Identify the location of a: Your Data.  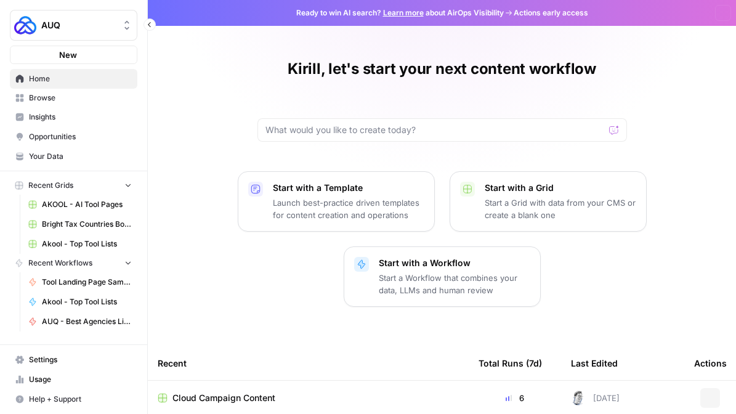
(73, 156).